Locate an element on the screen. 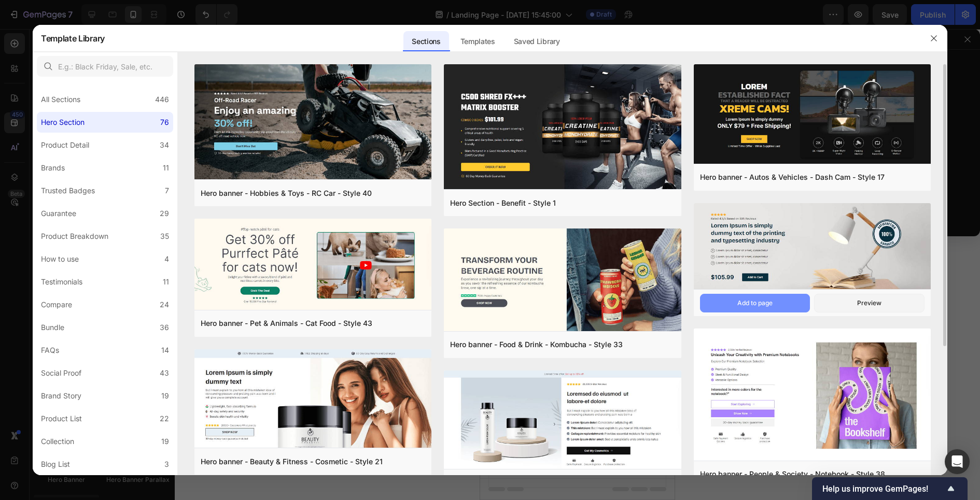 The width and height of the screenshot is (980, 500). div: All Sections is located at coordinates (61, 99).